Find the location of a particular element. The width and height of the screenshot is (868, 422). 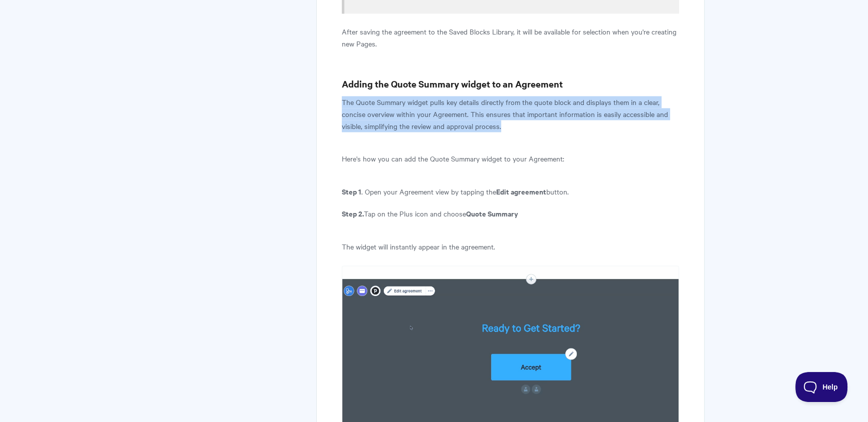

b: Edit agreement is located at coordinates (521, 191).